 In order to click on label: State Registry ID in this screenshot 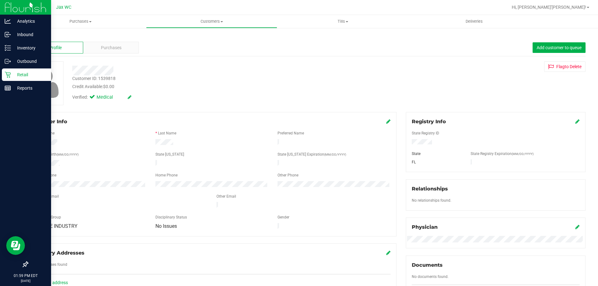, I will do `click(425, 133)`.